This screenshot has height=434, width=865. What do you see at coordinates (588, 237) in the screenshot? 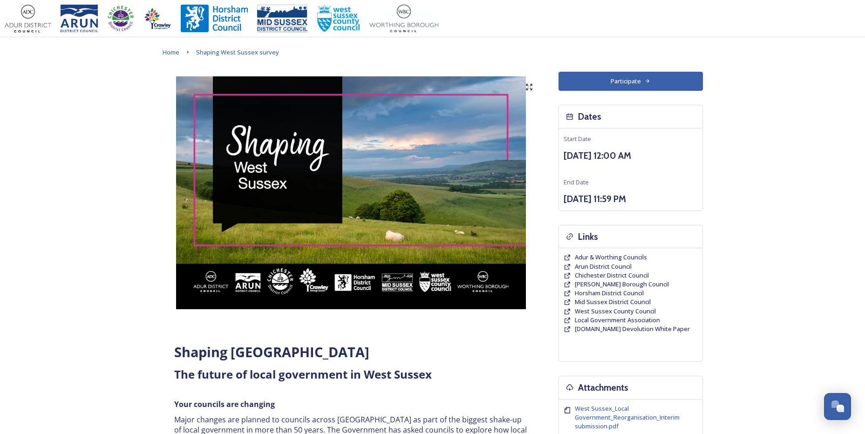
I see `h3: Links` at bounding box center [588, 237].